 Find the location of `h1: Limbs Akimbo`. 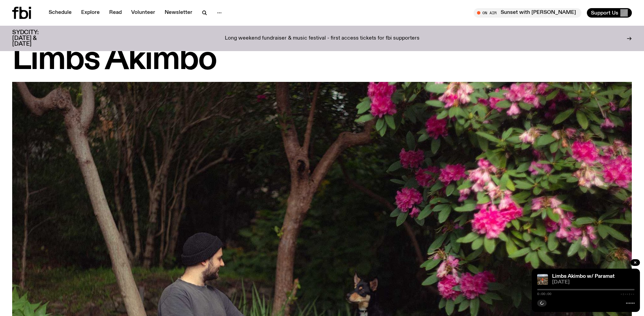

h1: Limbs Akimbo is located at coordinates (322, 60).